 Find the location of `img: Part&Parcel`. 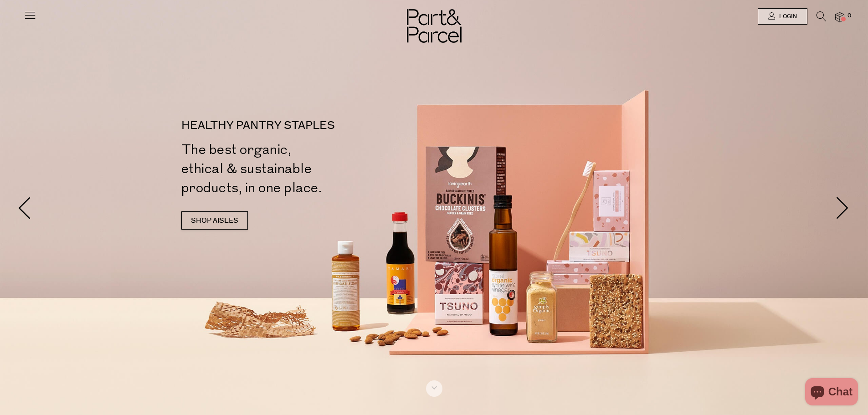

img: Part&Parcel is located at coordinates (434, 26).